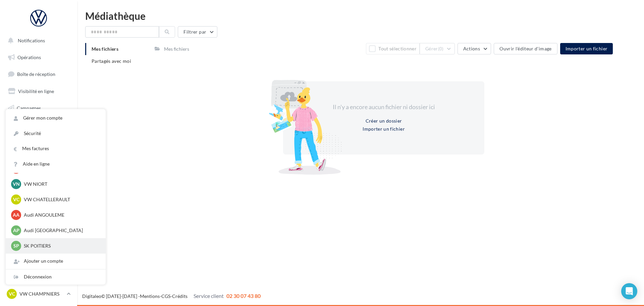 The width and height of the screenshot is (644, 306). Describe the element at coordinates (56, 118) in the screenshot. I see `a: Gérer mon compte` at that location.